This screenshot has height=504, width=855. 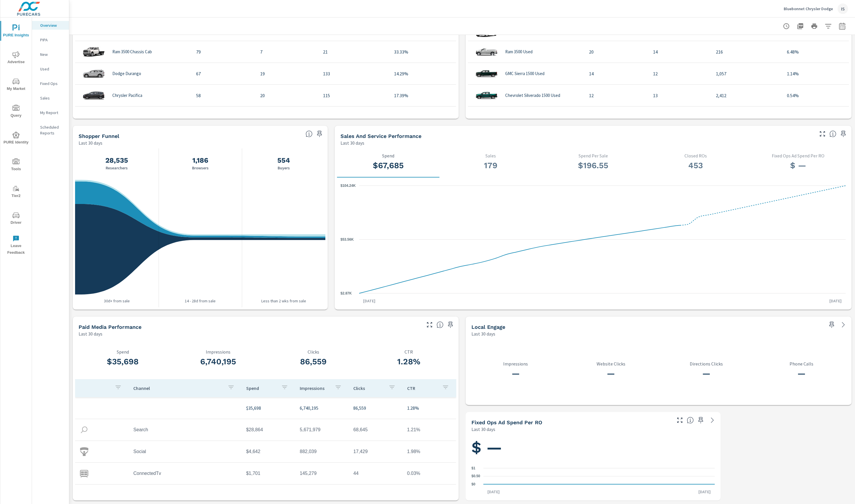 I want to click on p: 115, so click(x=354, y=96).